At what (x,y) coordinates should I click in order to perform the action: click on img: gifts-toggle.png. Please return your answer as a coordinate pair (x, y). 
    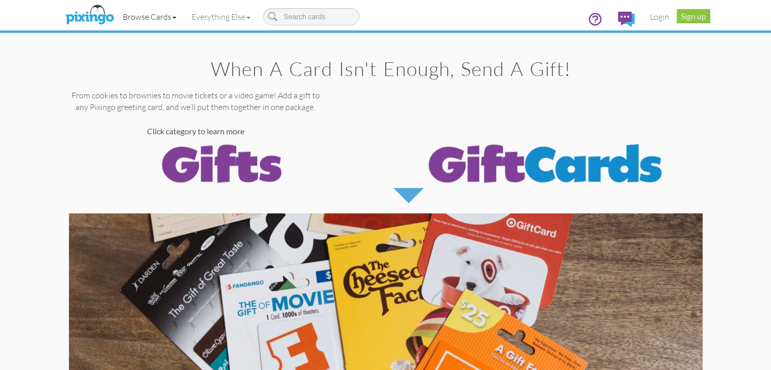
    Looking at the image, I should click on (221, 163).